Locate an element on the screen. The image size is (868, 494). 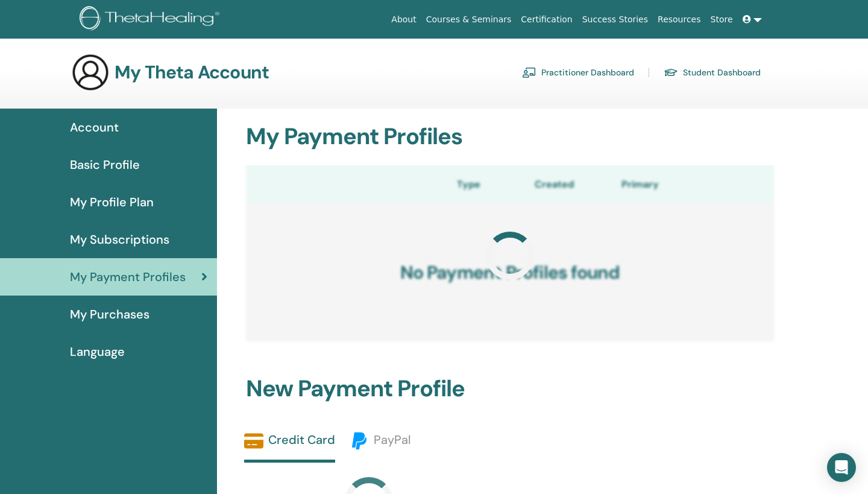
img: logo.png is located at coordinates (151, 19).